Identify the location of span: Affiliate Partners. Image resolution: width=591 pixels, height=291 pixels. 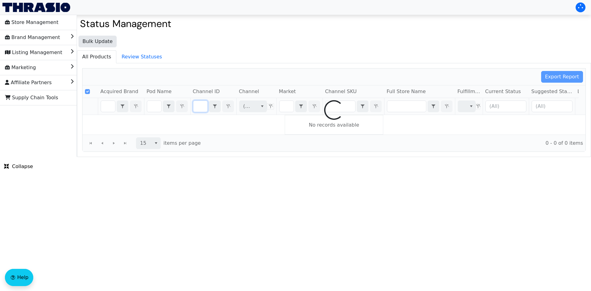
(28, 83).